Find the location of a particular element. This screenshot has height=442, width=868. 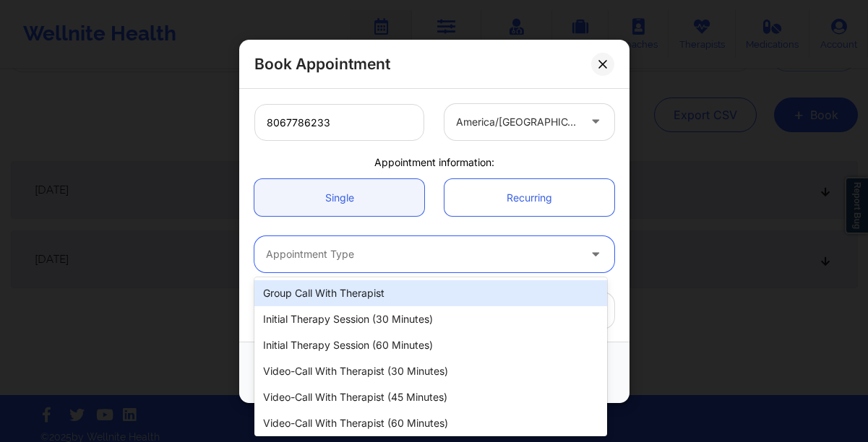

div: Video-Call with Therapist (60 minutes) is located at coordinates (431, 423).